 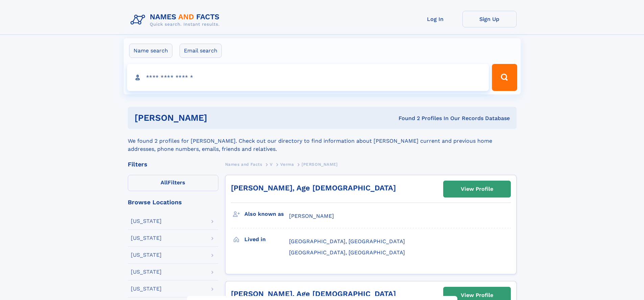 What do you see at coordinates (406, 119) in the screenshot?
I see `div: Found 2 Profiles In Our Records Database` at bounding box center [406, 119].